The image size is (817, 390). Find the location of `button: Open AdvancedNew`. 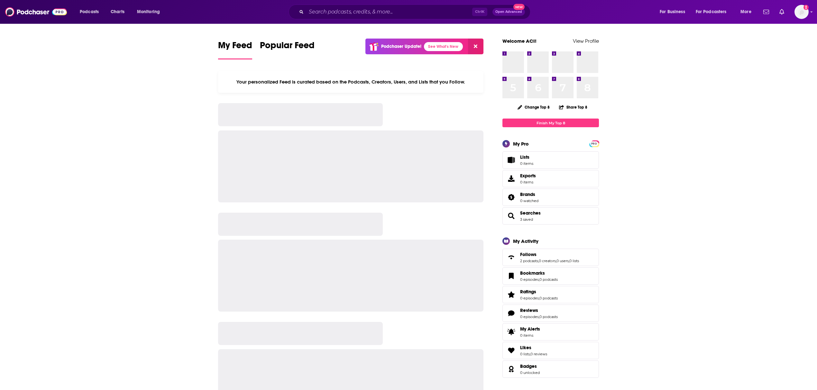

button: Open AdvancedNew is located at coordinates (508, 12).